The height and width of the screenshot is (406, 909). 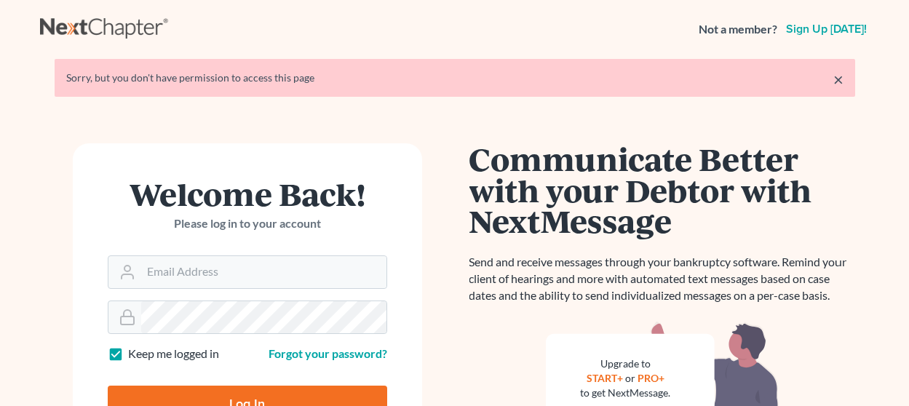 I want to click on a: START+, so click(x=604, y=378).